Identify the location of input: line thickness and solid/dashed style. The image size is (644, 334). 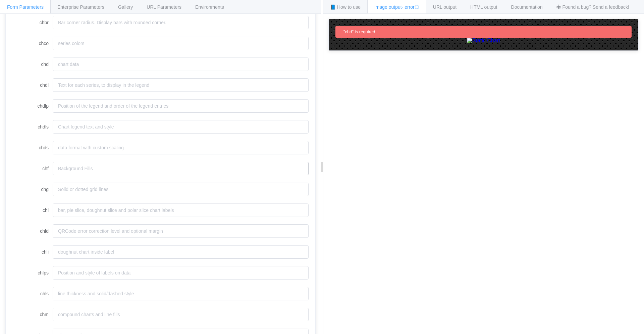
(181, 293).